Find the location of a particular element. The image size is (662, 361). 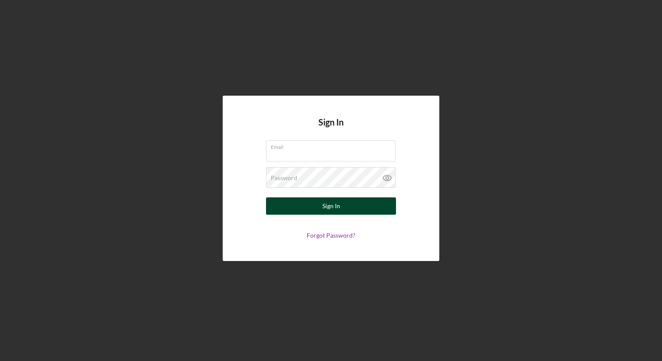

div: Sign In is located at coordinates (331, 206).